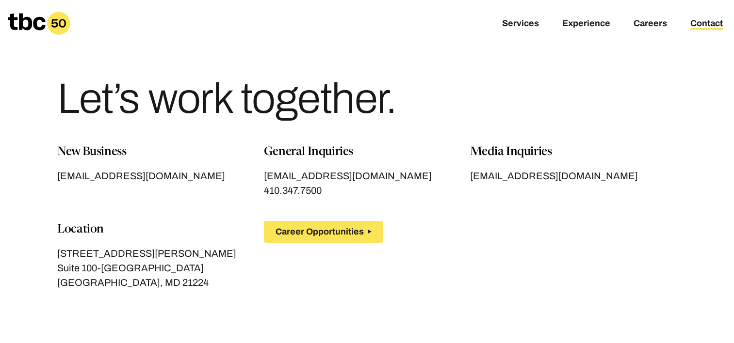 The image size is (734, 343). What do you see at coordinates (367, 152) in the screenshot?
I see `p: General Inquiries` at bounding box center [367, 152].